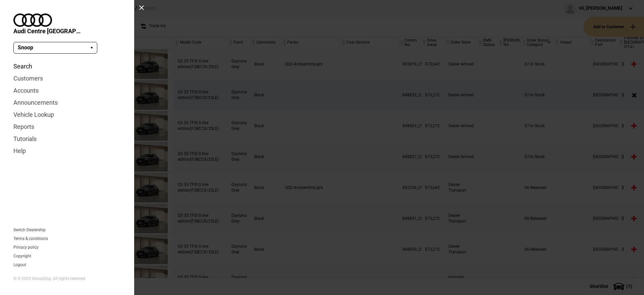 Image resolution: width=644 pixels, height=295 pixels. What do you see at coordinates (26, 248) in the screenshot?
I see `a: Privacy policy` at bounding box center [26, 248].